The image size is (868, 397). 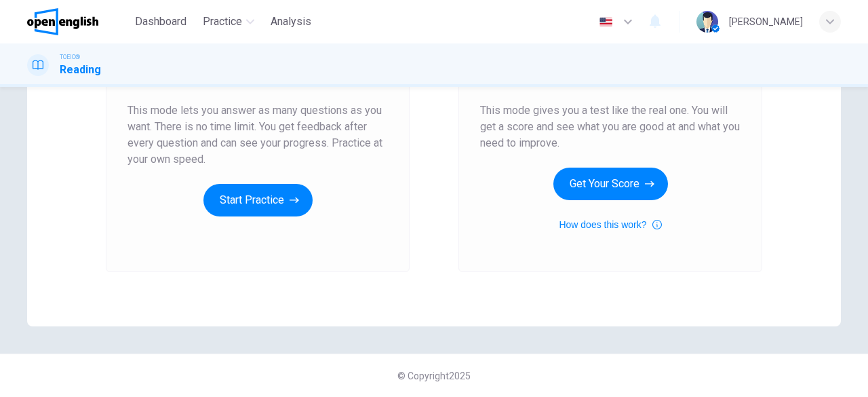 I want to click on button: Practice, so click(x=229, y=22).